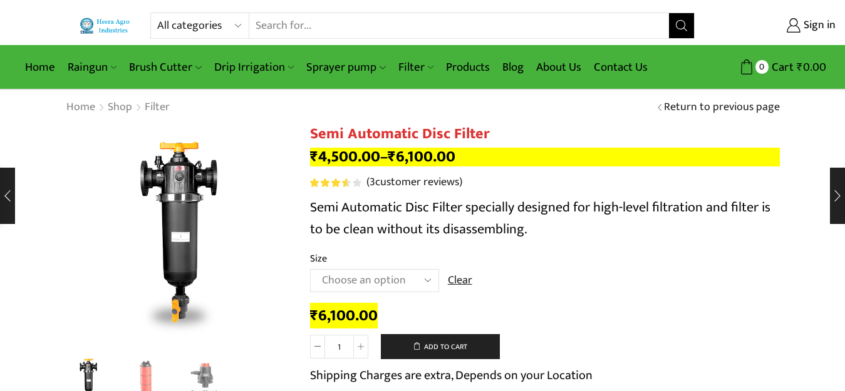  Describe the element at coordinates (559, 67) in the screenshot. I see `a: About Us` at that location.